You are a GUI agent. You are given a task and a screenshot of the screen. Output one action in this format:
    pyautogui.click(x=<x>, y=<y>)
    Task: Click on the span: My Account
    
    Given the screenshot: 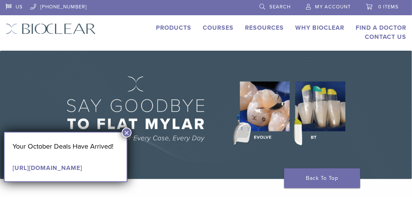 What is the action you would take?
    pyautogui.click(x=333, y=7)
    